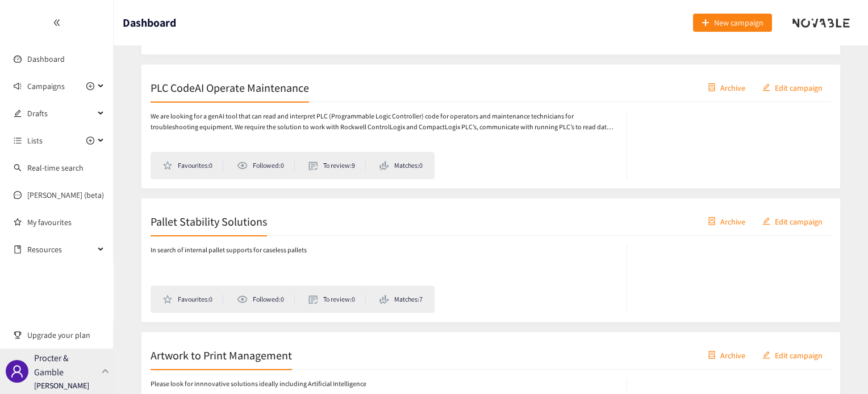 The image size is (868, 394). Describe the element at coordinates (383, 122) in the screenshot. I see `p: We are looking for a genAI tool that can read and interpret PLC (Programmable Logic Controller) c...` at that location.